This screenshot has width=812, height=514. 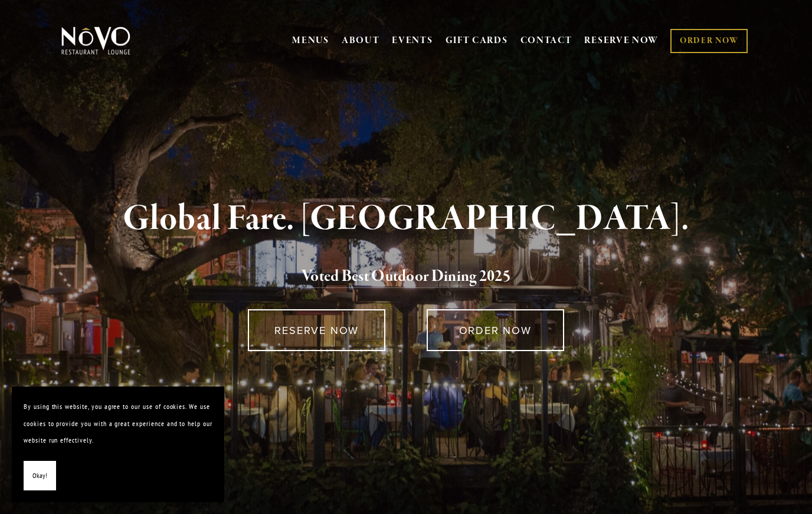 What do you see at coordinates (95, 41) in the screenshot?
I see `img: Novo Restaurant &amp; Lounge` at bounding box center [95, 41].